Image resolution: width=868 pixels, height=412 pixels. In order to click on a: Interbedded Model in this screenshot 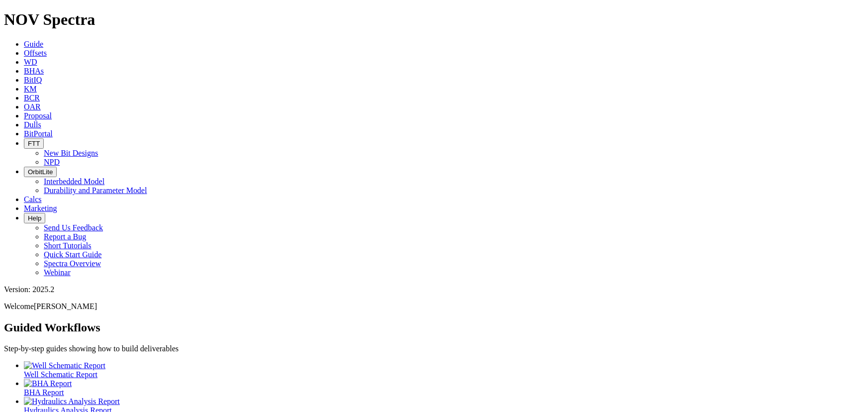, I will do `click(74, 181)`.